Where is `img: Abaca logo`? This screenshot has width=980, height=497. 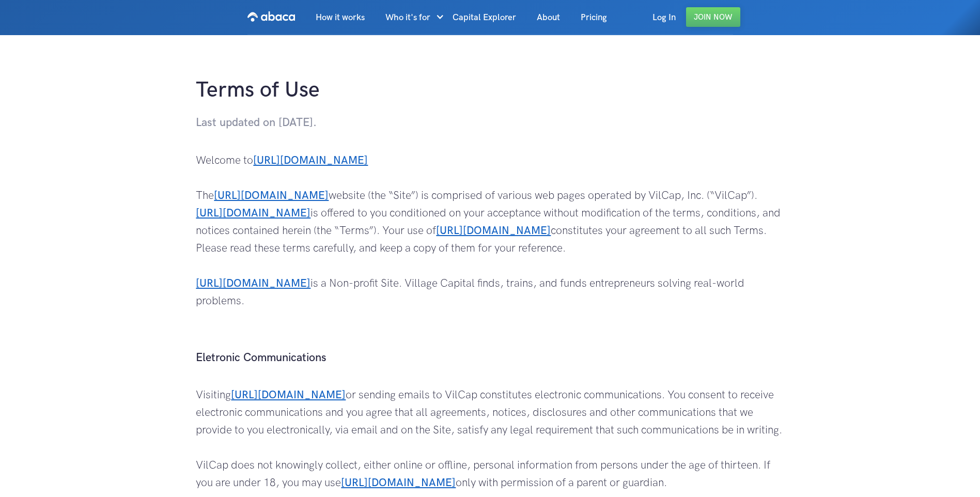 img: Abaca logo is located at coordinates (272, 16).